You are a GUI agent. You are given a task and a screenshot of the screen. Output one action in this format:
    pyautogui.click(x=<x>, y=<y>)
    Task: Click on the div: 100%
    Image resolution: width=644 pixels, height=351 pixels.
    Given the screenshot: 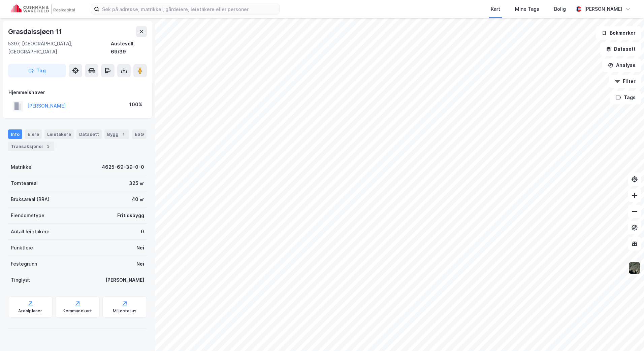 What is the action you would take?
    pyautogui.click(x=136, y=104)
    